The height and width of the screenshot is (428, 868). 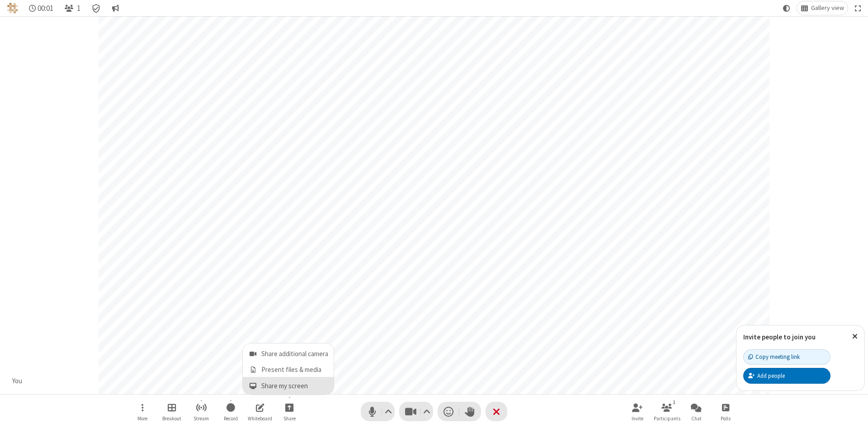 I want to click on button: Send a reaction, so click(x=449, y=411).